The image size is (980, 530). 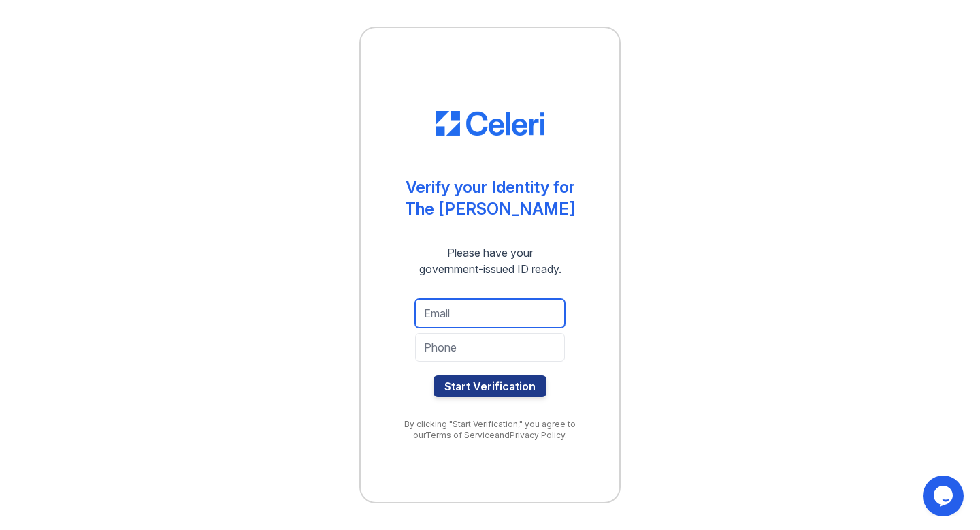 I want to click on input: Phone, so click(x=490, y=347).